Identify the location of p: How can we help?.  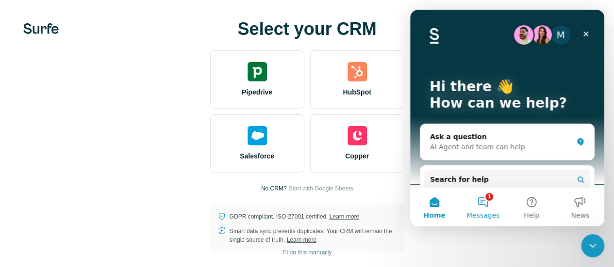
(97, 94).